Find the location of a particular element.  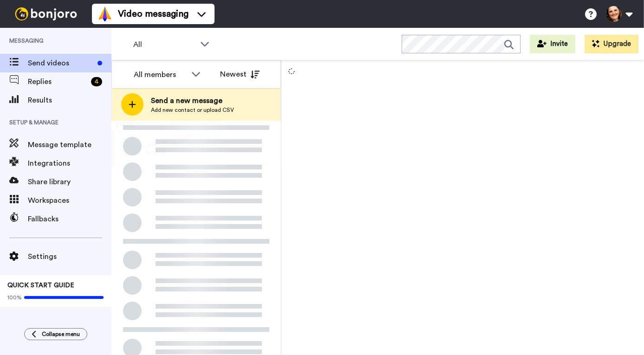

span: Collapse menu is located at coordinates (61, 334).